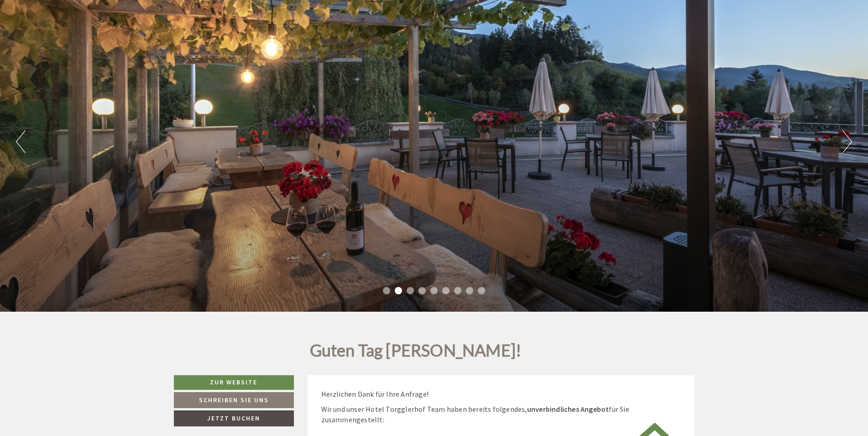 The height and width of the screenshot is (436, 868). Describe the element at coordinates (568, 409) in the screenshot. I see `strong: unverbindliches Angebot` at that location.